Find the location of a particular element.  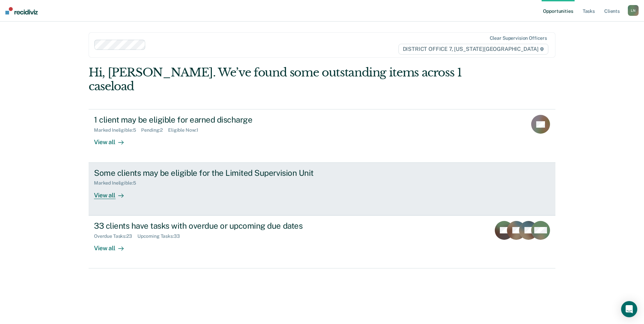

div: Overdue Tasks : 23 is located at coordinates (116, 236).